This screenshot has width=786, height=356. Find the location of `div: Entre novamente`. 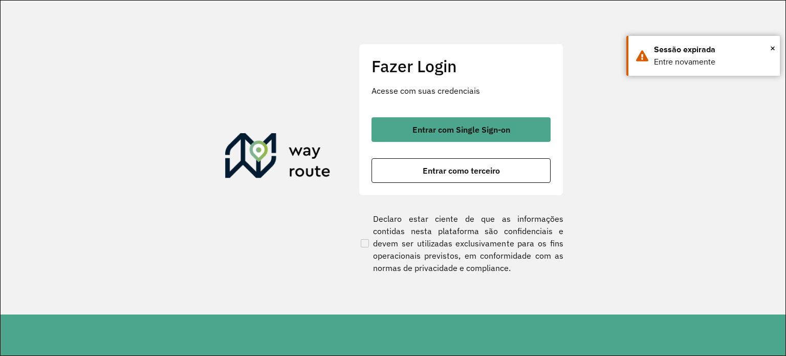

div: Entre novamente is located at coordinates (713, 62).